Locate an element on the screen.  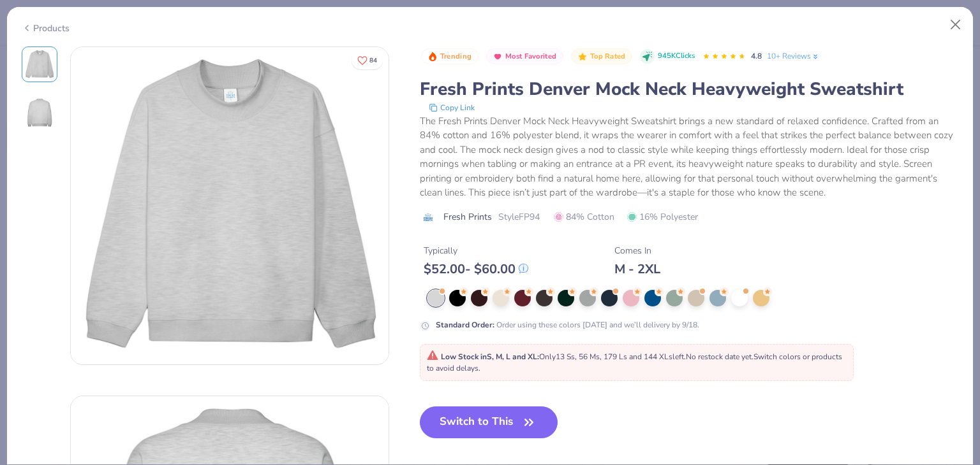
span: Trending is located at coordinates (456, 56).